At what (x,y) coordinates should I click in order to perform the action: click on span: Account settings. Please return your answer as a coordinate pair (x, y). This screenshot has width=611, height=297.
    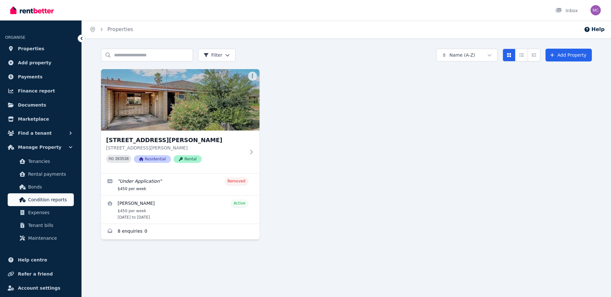
    Looking at the image, I should click on (39, 288).